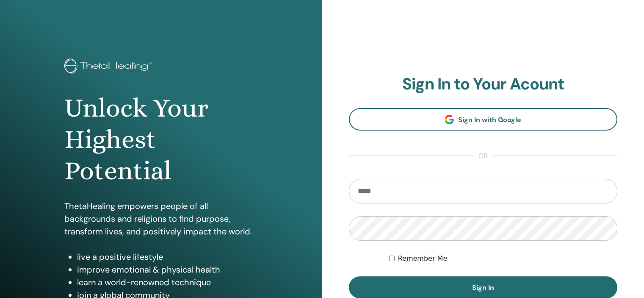 The width and height of the screenshot is (644, 298). Describe the element at coordinates (167, 257) in the screenshot. I see `li: live a positive lifestyle` at that location.